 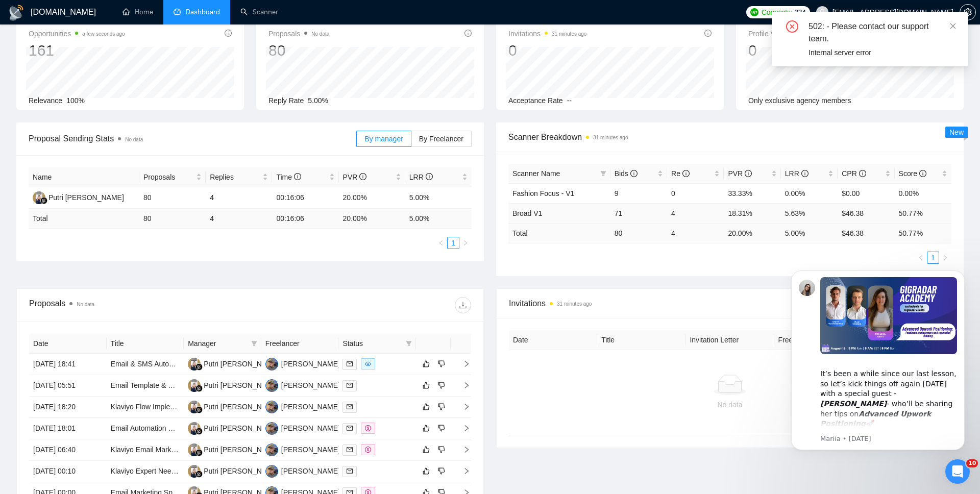 I want to click on span: Re, so click(x=680, y=174).